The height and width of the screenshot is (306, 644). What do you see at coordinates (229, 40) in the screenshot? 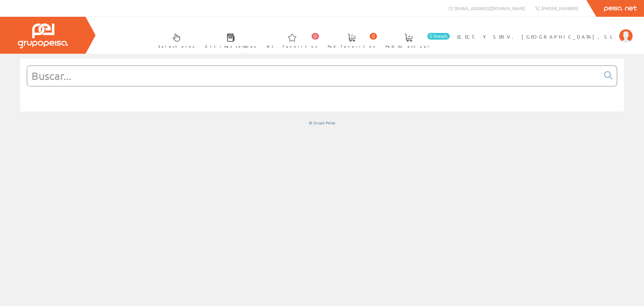
I see `a: Últimas compras` at bounding box center [229, 40].